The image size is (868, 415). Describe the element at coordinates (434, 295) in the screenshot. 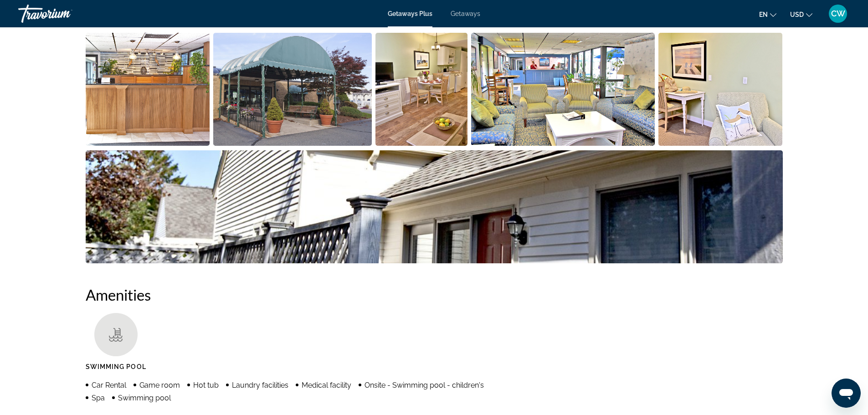

I see `h2: Amenities` at that location.